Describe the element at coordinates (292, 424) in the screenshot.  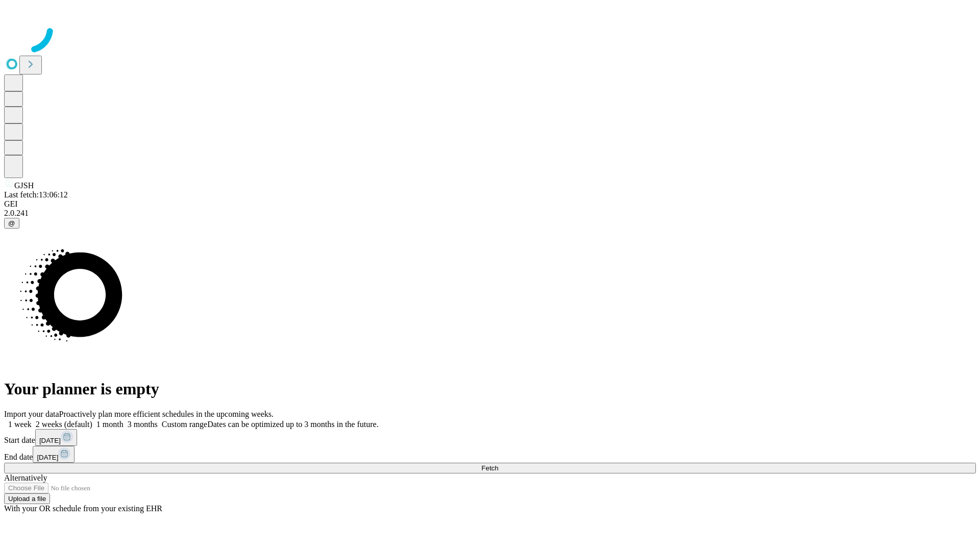
I see `span: Dates can be optimized up to 3 months in the future.` at that location.